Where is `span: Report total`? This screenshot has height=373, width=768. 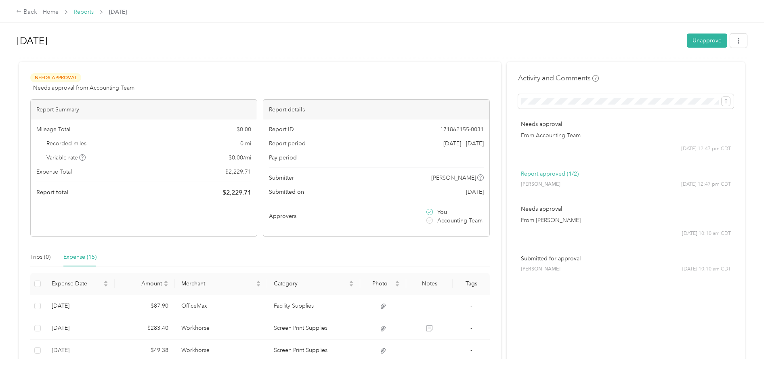 span: Report total is located at coordinates (52, 192).